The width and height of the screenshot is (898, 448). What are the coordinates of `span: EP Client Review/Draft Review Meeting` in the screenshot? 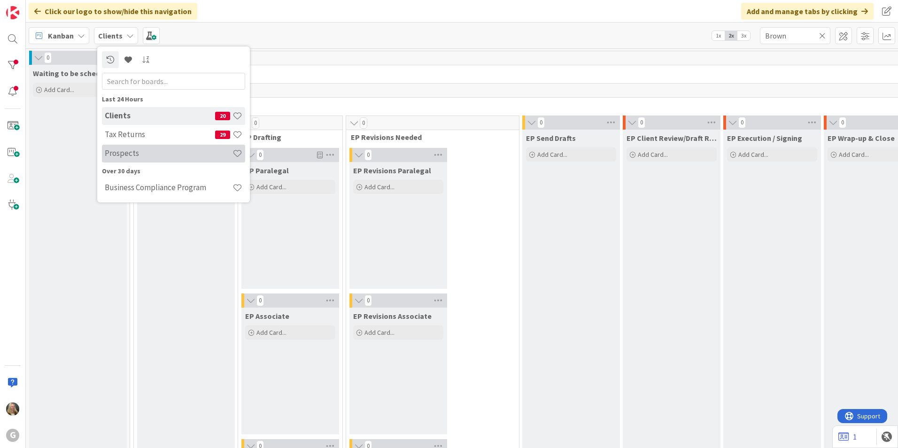 It's located at (672, 138).